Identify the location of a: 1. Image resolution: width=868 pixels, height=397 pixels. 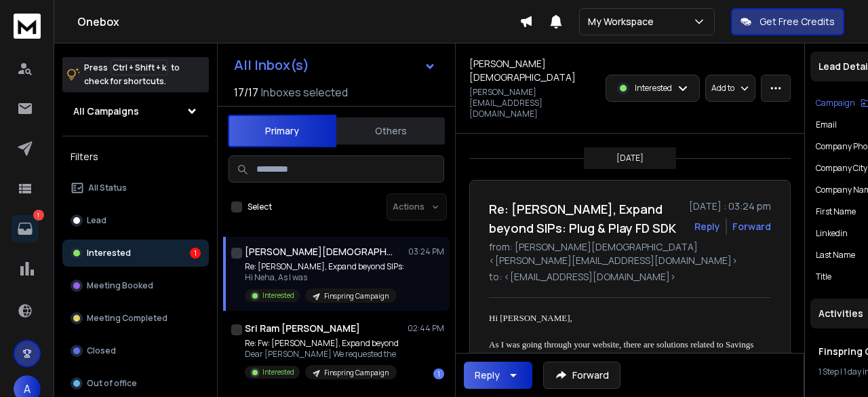
(25, 228).